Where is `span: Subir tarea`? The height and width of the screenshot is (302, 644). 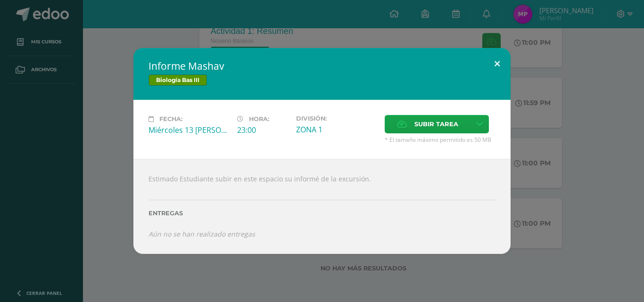 span: Subir tarea is located at coordinates (436, 124).